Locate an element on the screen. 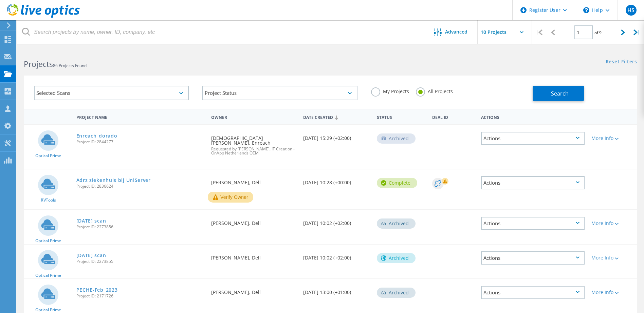 This screenshot has height=313, width=644. b: Projects is located at coordinates (38, 64).